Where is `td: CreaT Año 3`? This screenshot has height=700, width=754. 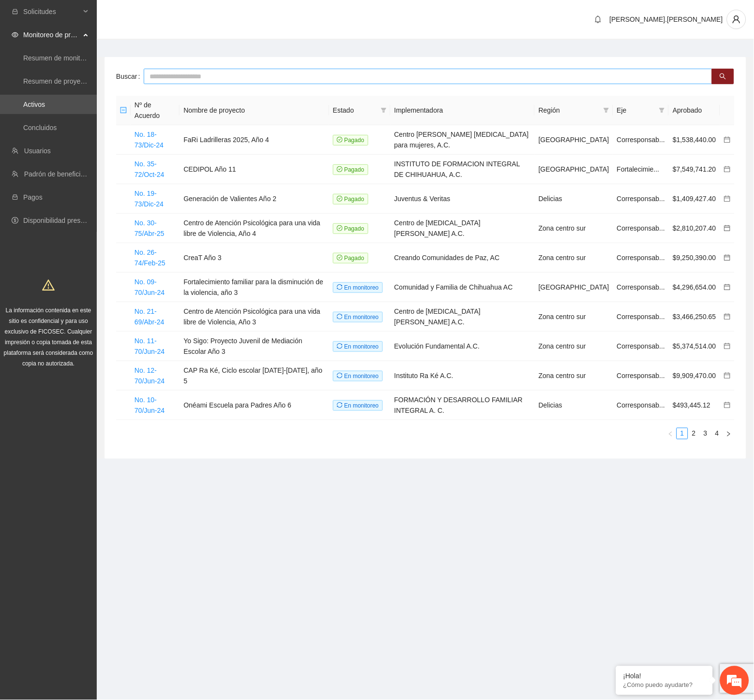 td: CreaT Año 3 is located at coordinates (254, 258).